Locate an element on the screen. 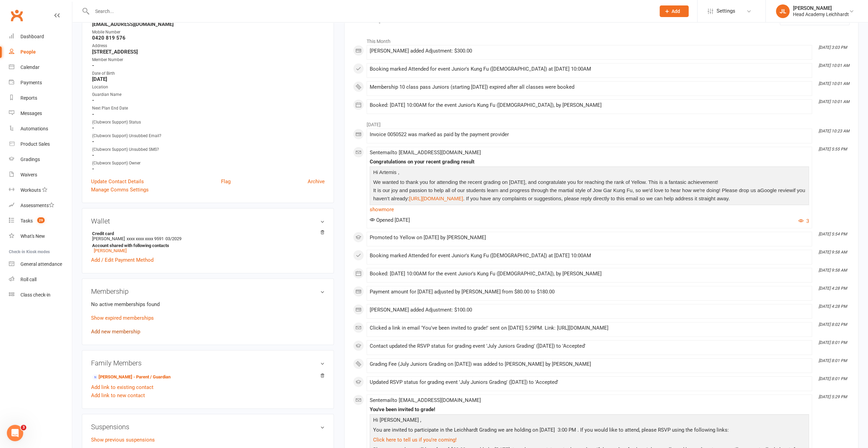  a: Clubworx is located at coordinates (17, 16).